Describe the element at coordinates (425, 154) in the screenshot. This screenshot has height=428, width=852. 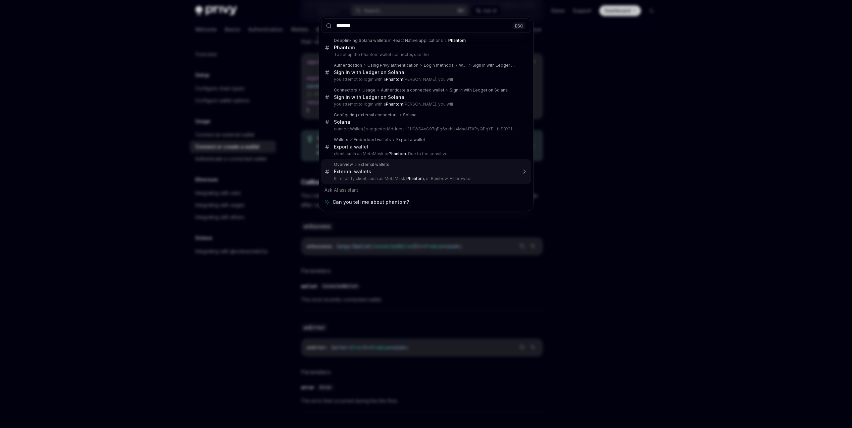
I see `p: client, such as MetaMask or . Due to the sensitive` at that location.